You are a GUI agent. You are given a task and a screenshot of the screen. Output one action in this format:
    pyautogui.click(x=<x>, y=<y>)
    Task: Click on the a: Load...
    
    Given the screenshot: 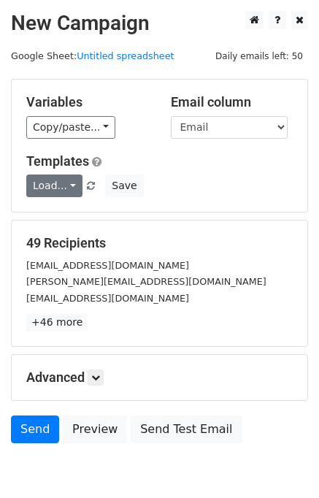 What is the action you would take?
    pyautogui.click(x=54, y=185)
    